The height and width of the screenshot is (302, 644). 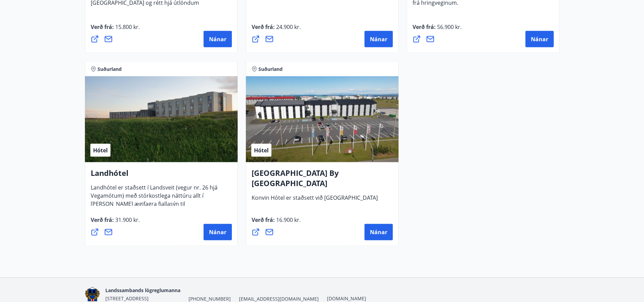 I want to click on h4: Landhótel, so click(x=162, y=175).